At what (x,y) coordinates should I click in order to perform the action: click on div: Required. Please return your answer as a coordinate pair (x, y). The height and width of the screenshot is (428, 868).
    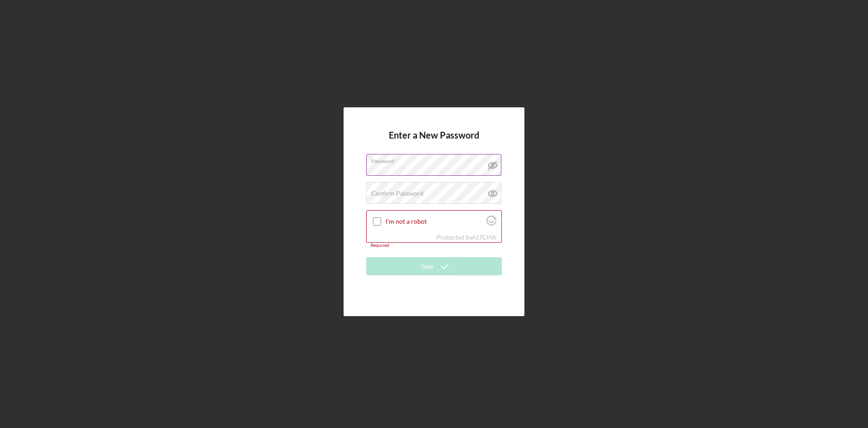
    Looking at the image, I should click on (434, 245).